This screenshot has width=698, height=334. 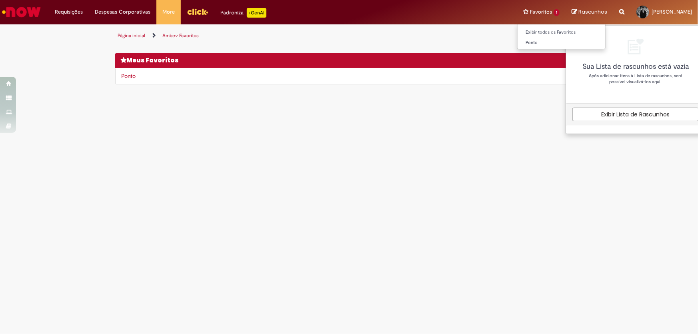 I want to click on img: ServiceNow, so click(x=21, y=12).